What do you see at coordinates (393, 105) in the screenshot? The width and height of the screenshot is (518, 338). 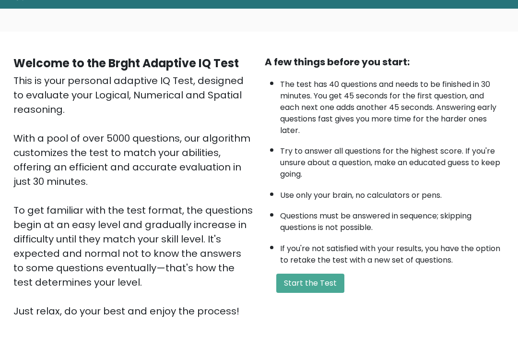 I see `li: The test has 40 questions and needs to be finished in 30 minutes. You get 45 seconds for the firs...` at bounding box center [393, 105].